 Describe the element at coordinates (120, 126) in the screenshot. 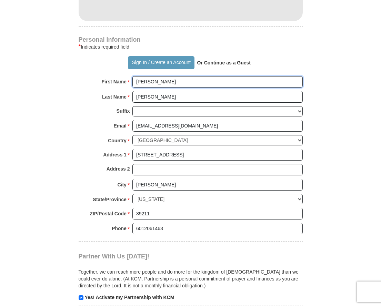

I see `strong: Email` at that location.